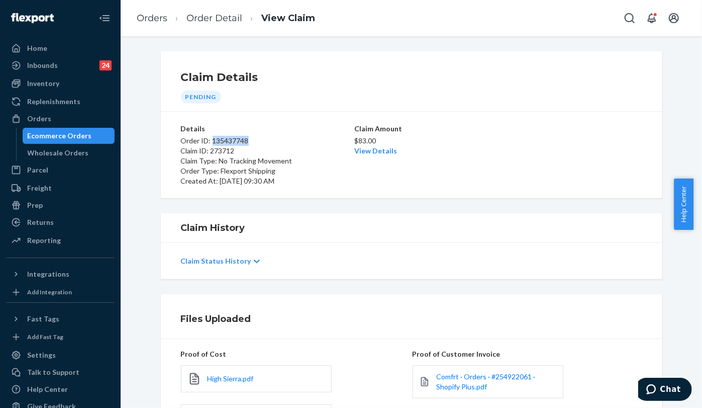 This screenshot has height=408, width=702. Describe the element at coordinates (43, 319) in the screenshot. I see `div: Fast Tags` at that location.